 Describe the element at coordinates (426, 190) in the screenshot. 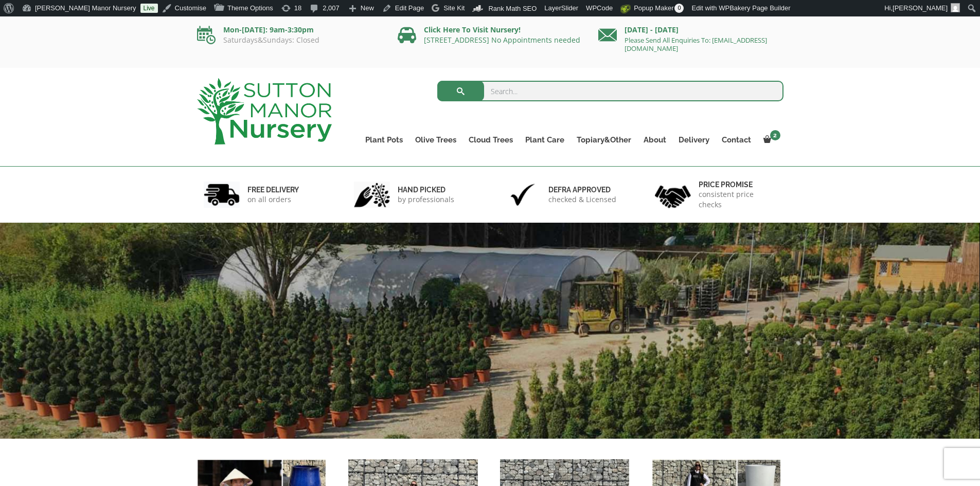

I see `h6: hand picked` at that location.